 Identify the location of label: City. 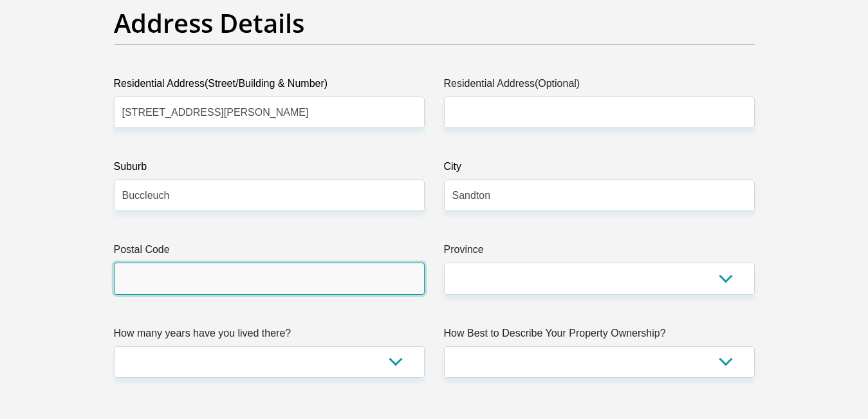
(599, 170).